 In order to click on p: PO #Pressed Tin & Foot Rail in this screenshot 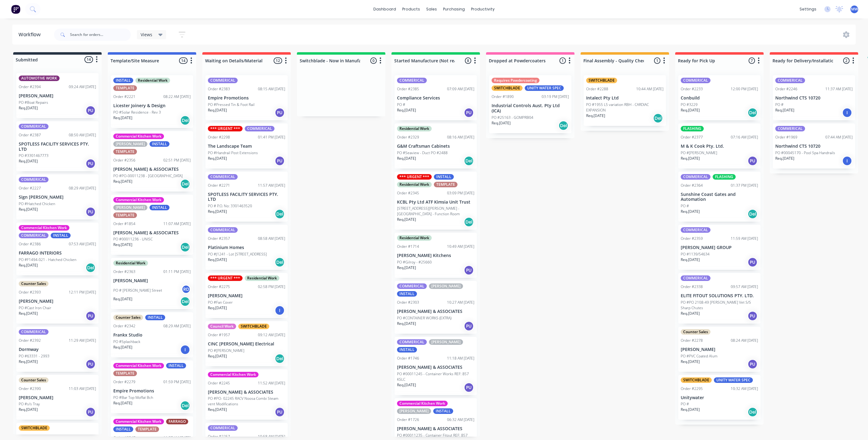, I will do `click(231, 105)`.